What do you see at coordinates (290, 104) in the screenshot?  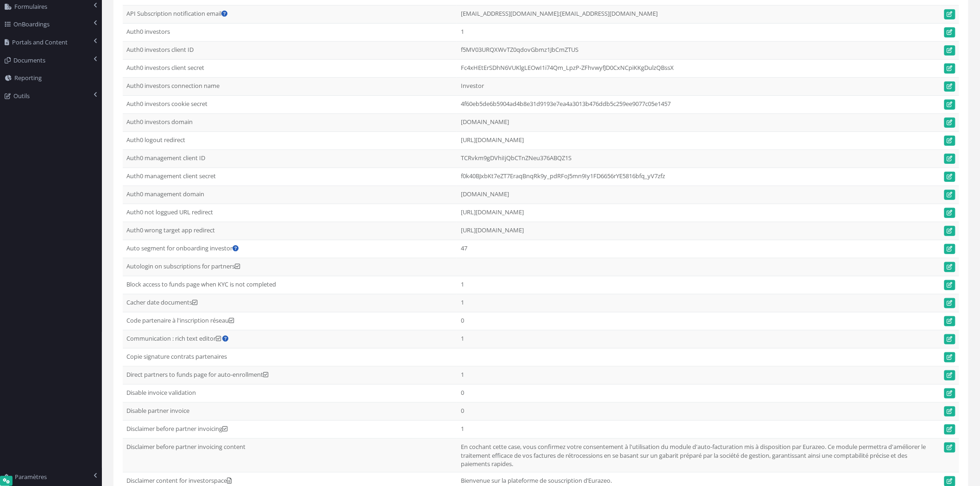 I see `td: Auth0 investors cookie secret` at bounding box center [290, 104].